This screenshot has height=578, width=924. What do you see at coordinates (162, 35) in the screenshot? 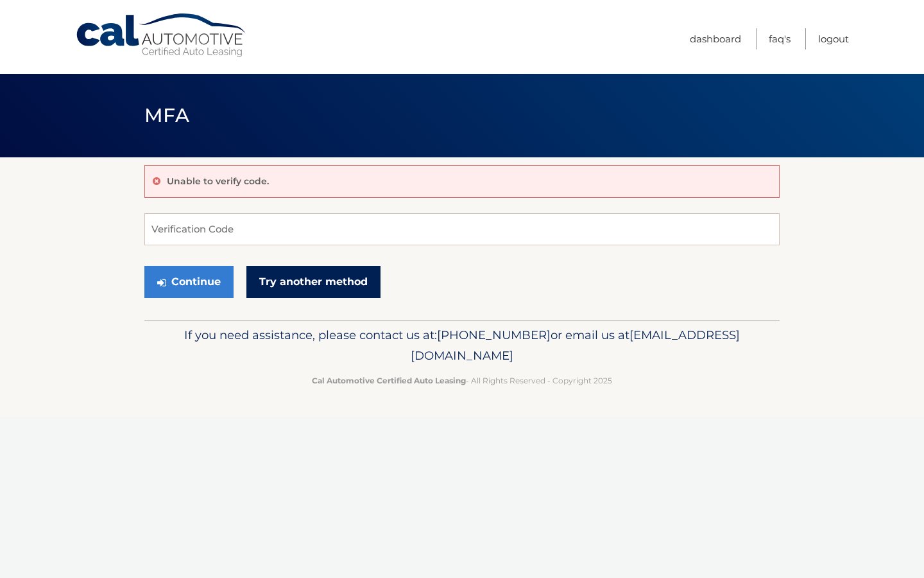
I see `a: Cal Automotive` at bounding box center [162, 35].